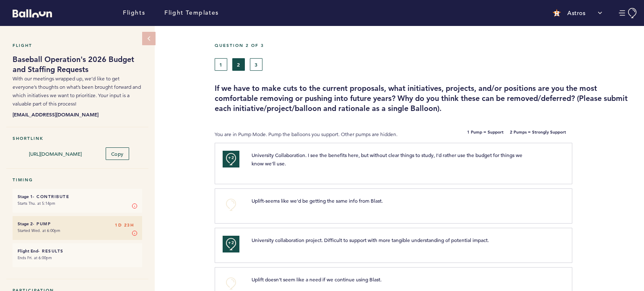 The height and width of the screenshot is (291, 644). What do you see at coordinates (77, 45) in the screenshot?
I see `h5: Flight` at bounding box center [77, 45].